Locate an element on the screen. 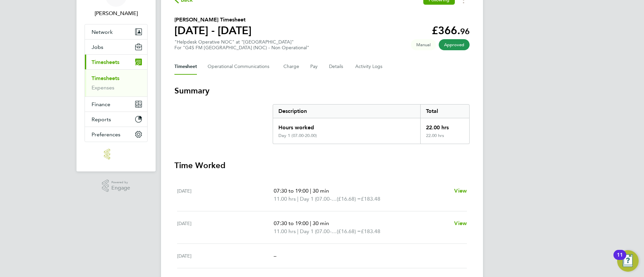 This screenshot has width=644, height=277. a: Timesheets is located at coordinates (106, 78).